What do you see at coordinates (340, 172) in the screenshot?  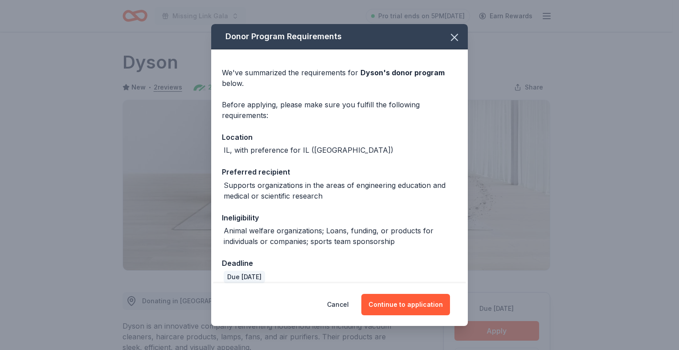 I see `div: Preferred recipient` at bounding box center [340, 172].